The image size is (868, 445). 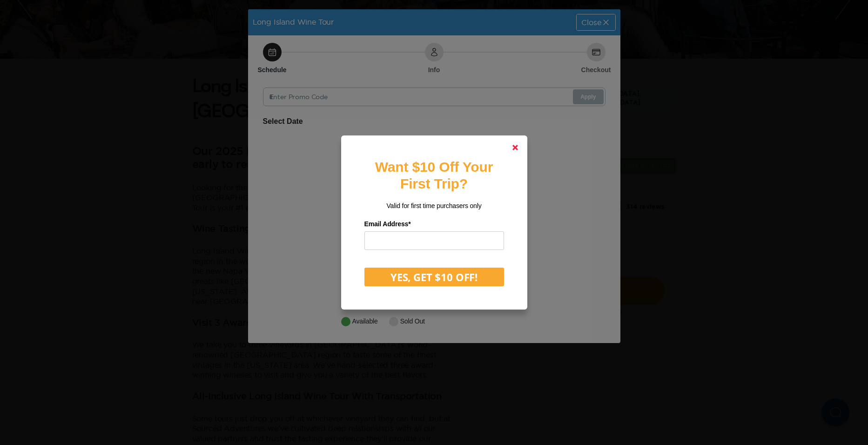 I want to click on span: Required, so click(x=409, y=224).